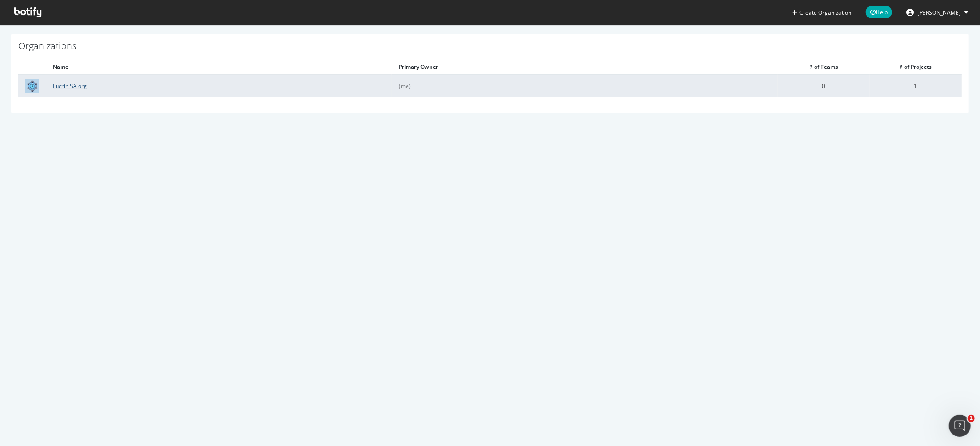 This screenshot has height=446, width=980. Describe the element at coordinates (939, 12) in the screenshot. I see `span: Alexandre Di Mascio` at that location.